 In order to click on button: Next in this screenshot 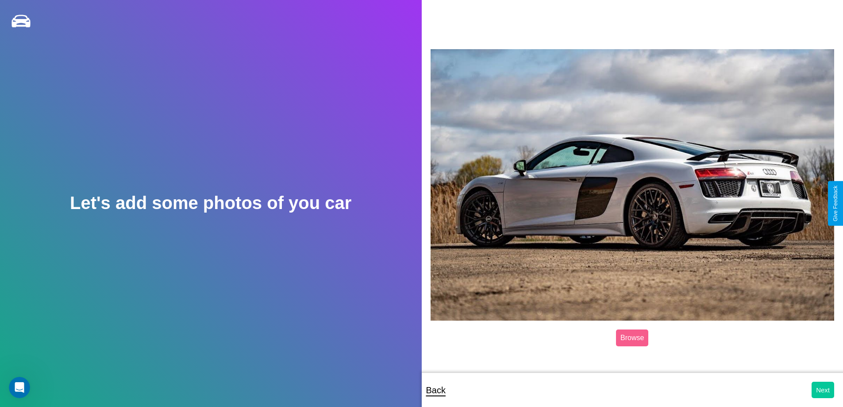, I will do `click(823, 390)`.